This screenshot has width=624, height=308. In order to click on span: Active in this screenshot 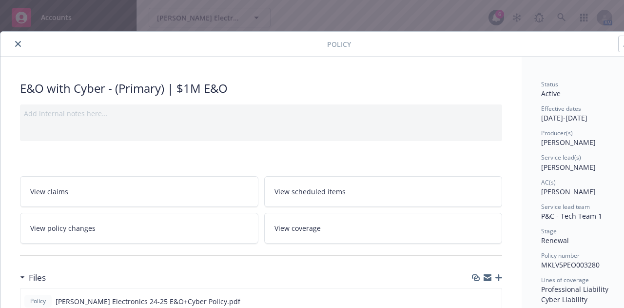, I will do `click(551, 93)`.